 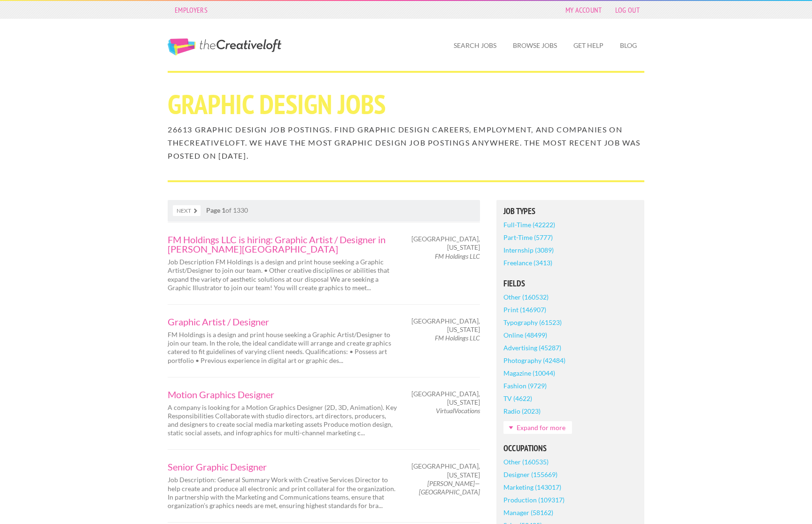 I want to click on a: Radio (2023), so click(x=522, y=411).